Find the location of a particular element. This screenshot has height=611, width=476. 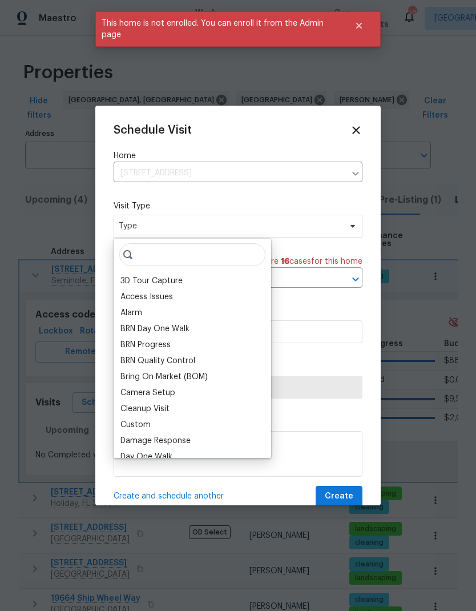

label: Home is located at coordinates (238, 156).